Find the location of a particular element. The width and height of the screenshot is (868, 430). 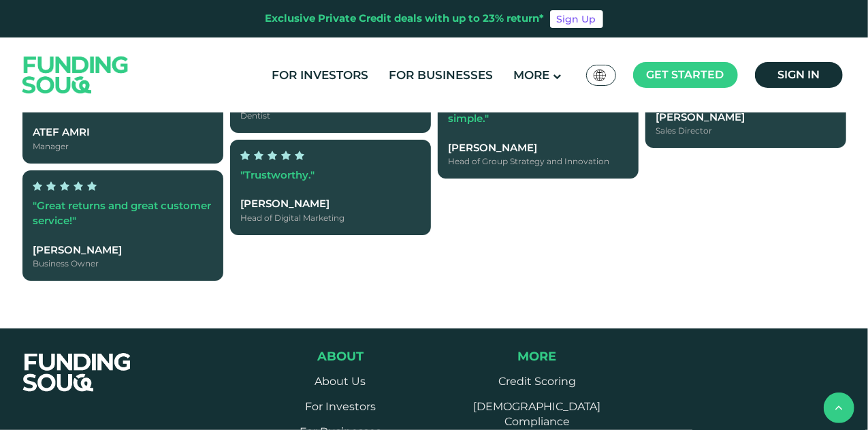

div: Atef Amri is located at coordinates (123, 133).